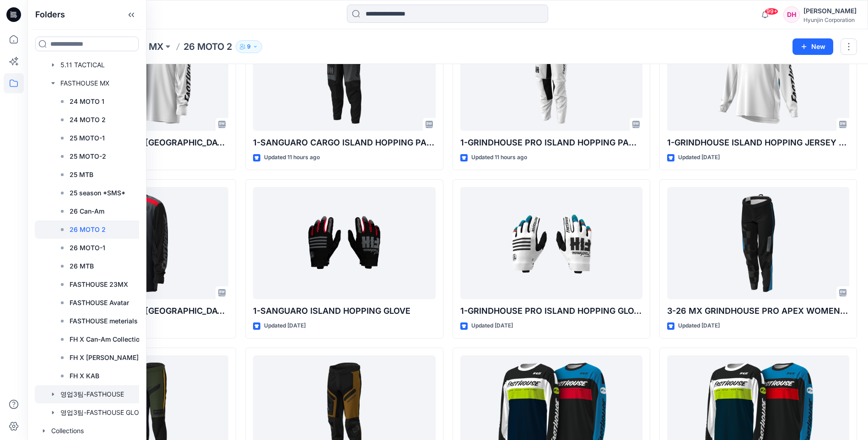 Image resolution: width=868 pixels, height=440 pixels. I want to click on p: 1-GRINDHOUSE PRO ISLAND HOPPING GLOVE YOUTH, so click(551, 311).